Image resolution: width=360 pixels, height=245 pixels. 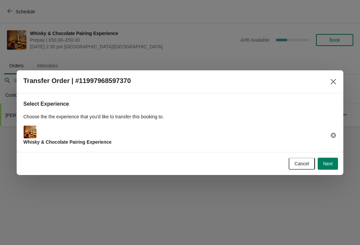 I want to click on span: Whisky & Chocolate Pairing Experience, so click(x=67, y=142).